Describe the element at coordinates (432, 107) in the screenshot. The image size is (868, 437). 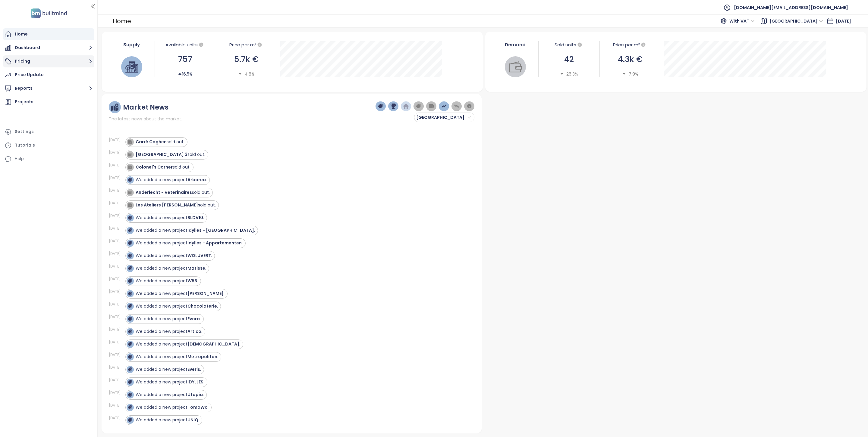
I see `img: wallet-dark-grey.png` at that location.